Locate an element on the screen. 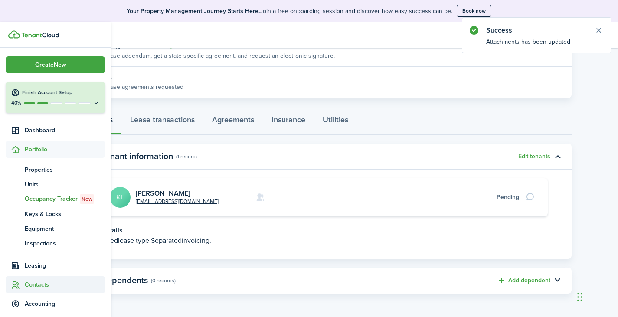 The image size is (618, 317). avatar-text: KL is located at coordinates (120, 197).